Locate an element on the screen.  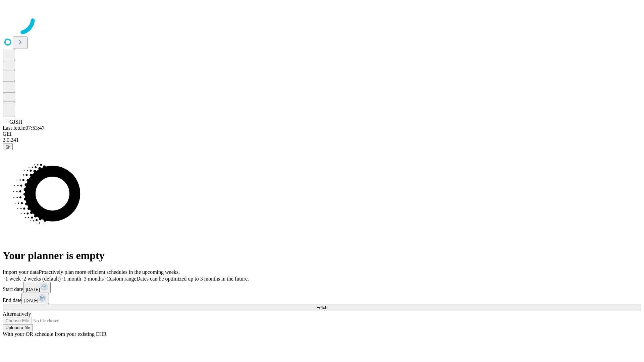
span: Fetch is located at coordinates (322, 307).